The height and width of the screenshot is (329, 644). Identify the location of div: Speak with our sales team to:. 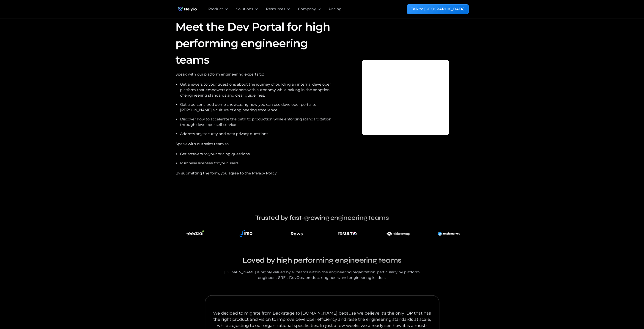
(254, 144).